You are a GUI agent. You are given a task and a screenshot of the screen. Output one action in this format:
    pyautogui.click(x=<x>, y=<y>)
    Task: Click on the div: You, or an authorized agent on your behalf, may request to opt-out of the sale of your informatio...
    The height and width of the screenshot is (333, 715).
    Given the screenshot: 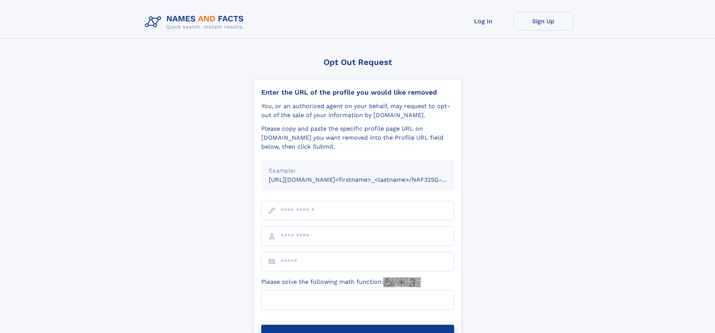 What is the action you would take?
    pyautogui.click(x=357, y=111)
    